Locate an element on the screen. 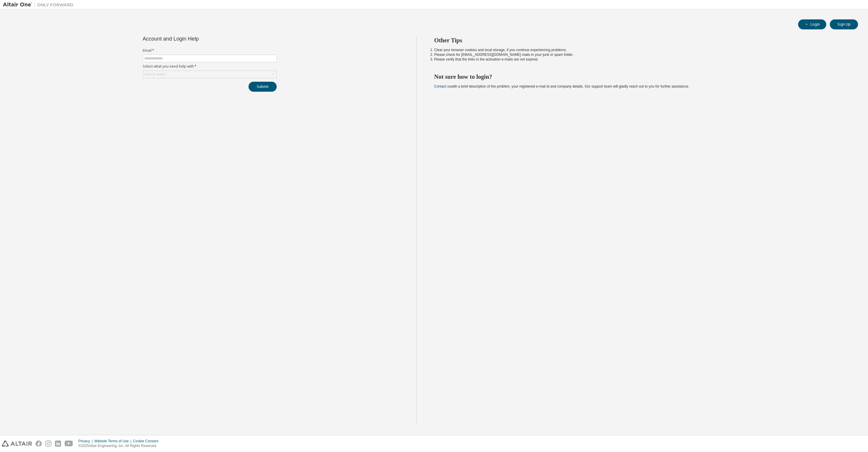 This screenshot has height=452, width=868. label: Email is located at coordinates (210, 51).